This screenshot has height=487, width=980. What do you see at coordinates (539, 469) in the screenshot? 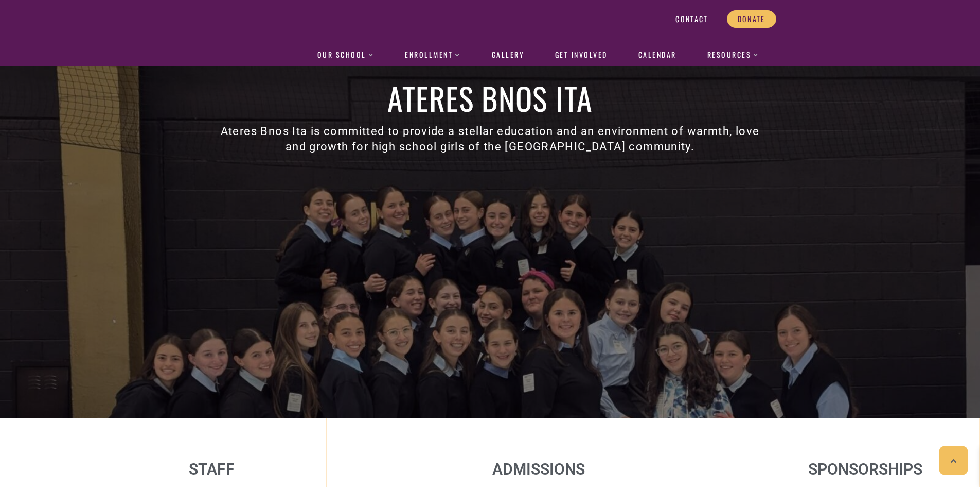
I see `a: Admissions` at bounding box center [539, 469].